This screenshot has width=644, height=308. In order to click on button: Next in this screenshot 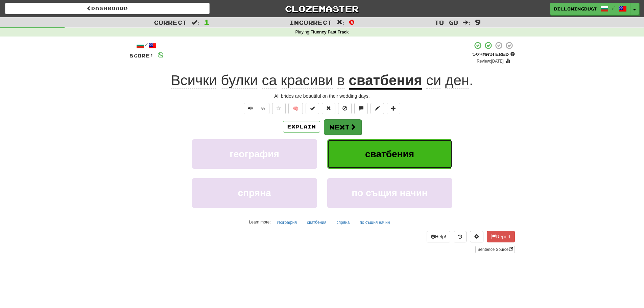, I will do `click(343, 127)`.